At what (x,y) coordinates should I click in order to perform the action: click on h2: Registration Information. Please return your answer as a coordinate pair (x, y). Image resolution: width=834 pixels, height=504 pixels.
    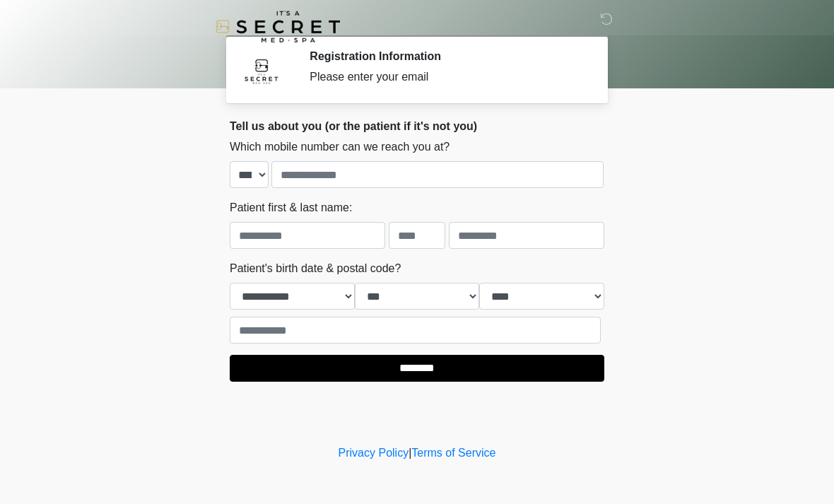
    Looking at the image, I should click on (446, 56).